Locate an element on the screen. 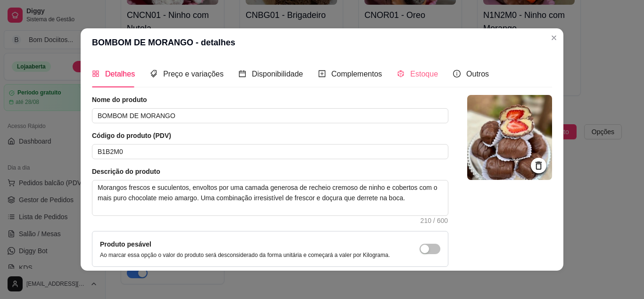 This screenshot has height=299, width=644. span: calendar is located at coordinates (242, 73).